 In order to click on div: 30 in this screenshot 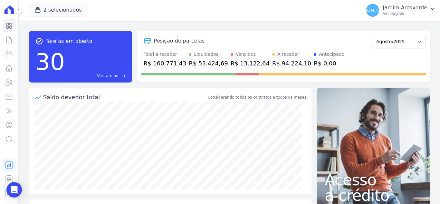, I will do `click(50, 62)`.